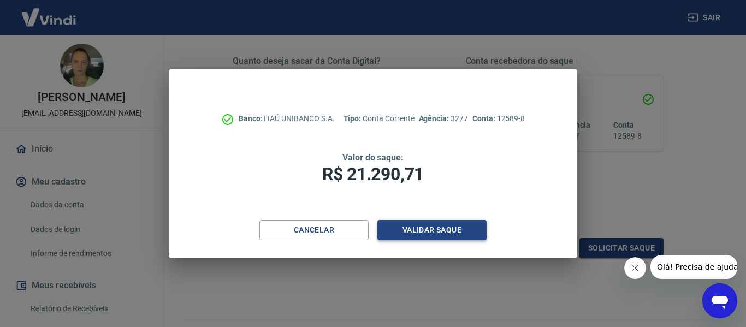 This screenshot has height=327, width=746. I want to click on span: Tipo:, so click(353, 118).